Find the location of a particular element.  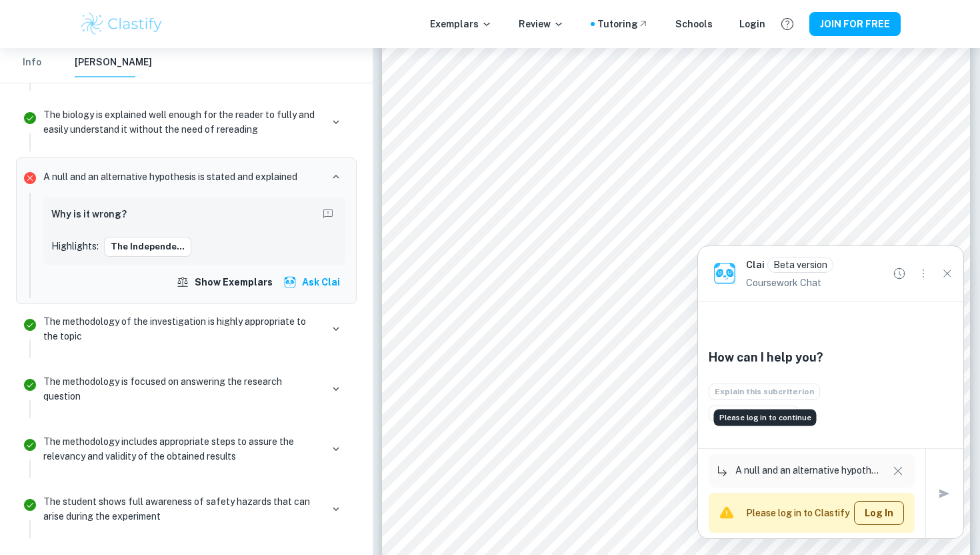

h6: Why is it wrong? is located at coordinates (88, 214).